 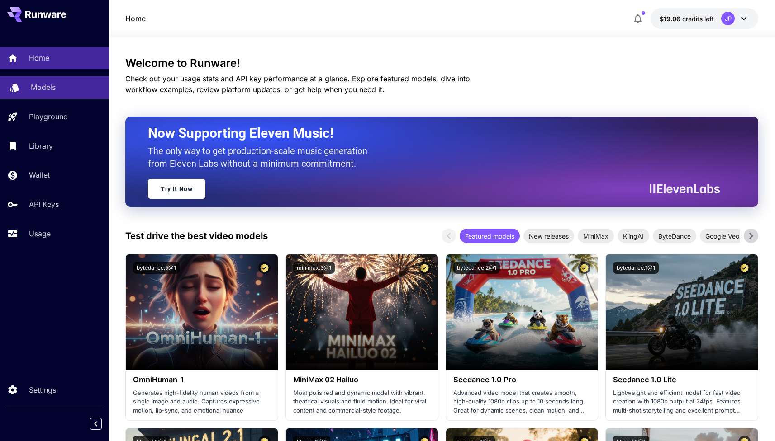 I want to click on h2: Now Supporting Eleven Music!, so click(x=430, y=133).